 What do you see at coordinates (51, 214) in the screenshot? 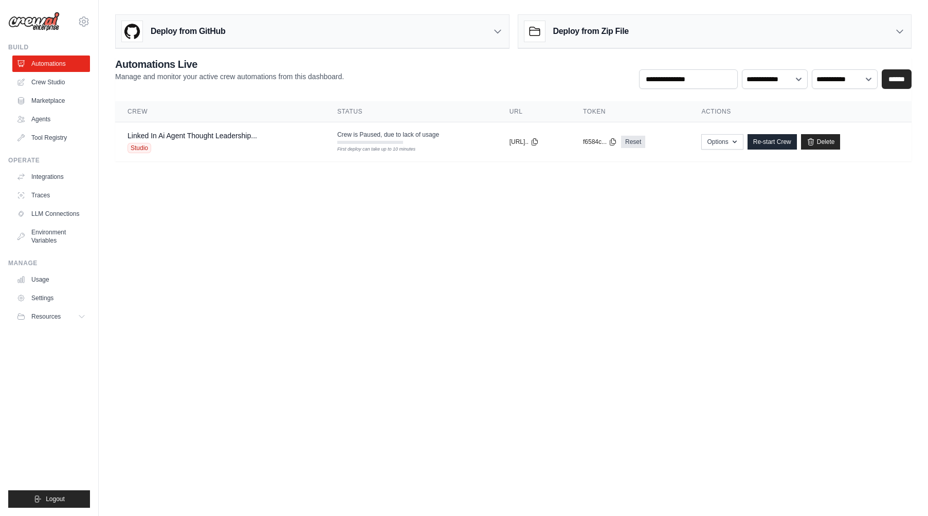
I see `a: LLM Connections` at bounding box center [51, 214].